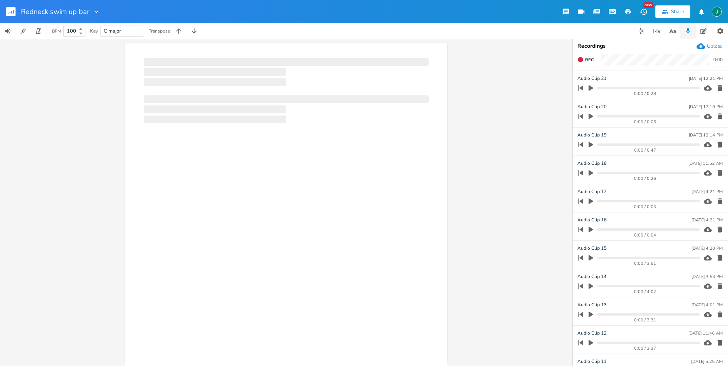 Image resolution: width=728 pixels, height=366 pixels. Describe the element at coordinates (645, 94) in the screenshot. I see `div: 0:00 / 0:28` at that location.